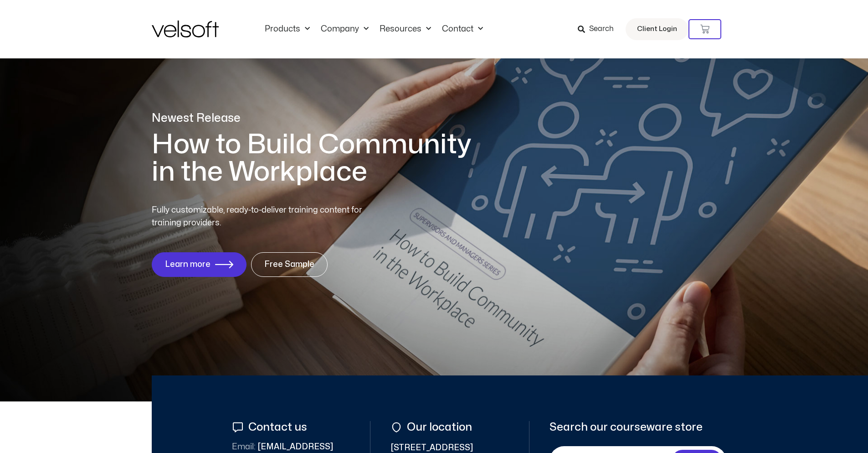  I want to click on span: Our location, so click(438, 427).